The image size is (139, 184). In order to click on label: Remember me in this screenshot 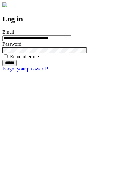, I will do `click(24, 56)`.